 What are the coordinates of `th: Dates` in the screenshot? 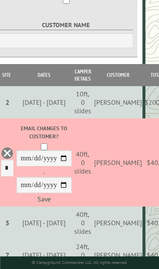 It's located at (44, 75).